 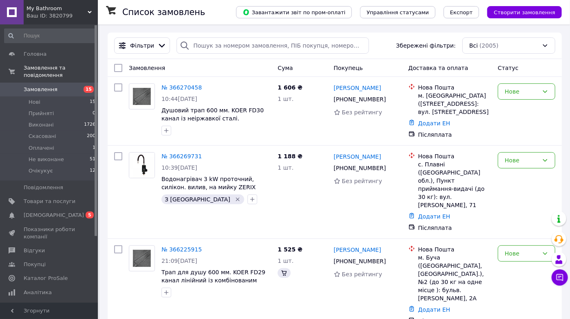 What do you see at coordinates (46, 160) in the screenshot?
I see `span: Не виконане` at bounding box center [46, 160].